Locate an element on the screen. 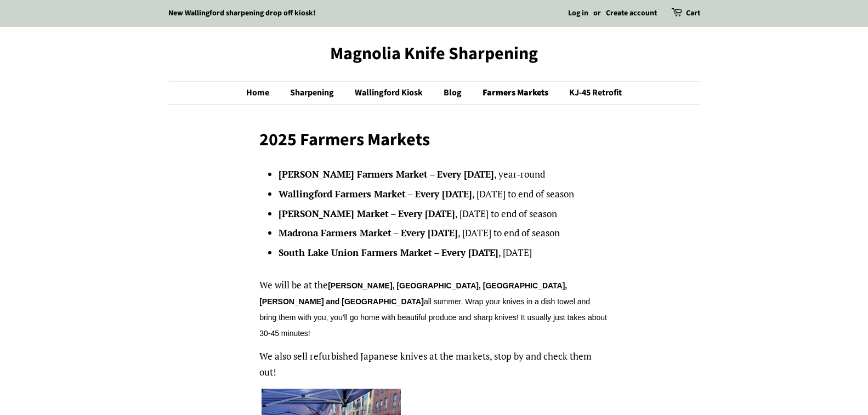 This screenshot has width=868, height=415. a: Blog is located at coordinates (454, 93).